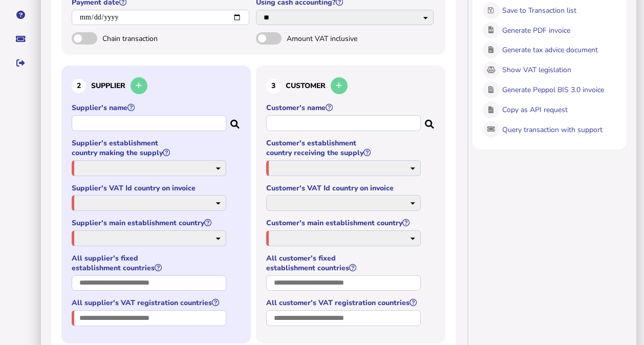 Image resolution: width=644 pixels, height=345 pixels. I want to click on label: Supplier's establishment country making the supply, so click(150, 148).